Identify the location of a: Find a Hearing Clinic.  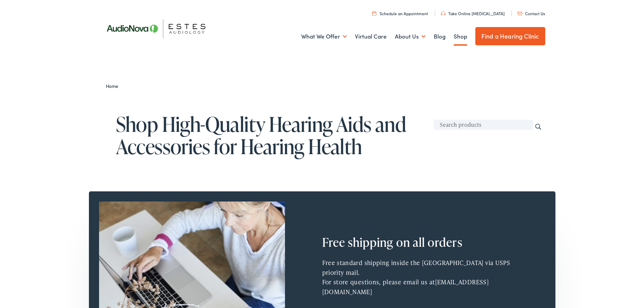
(510, 36).